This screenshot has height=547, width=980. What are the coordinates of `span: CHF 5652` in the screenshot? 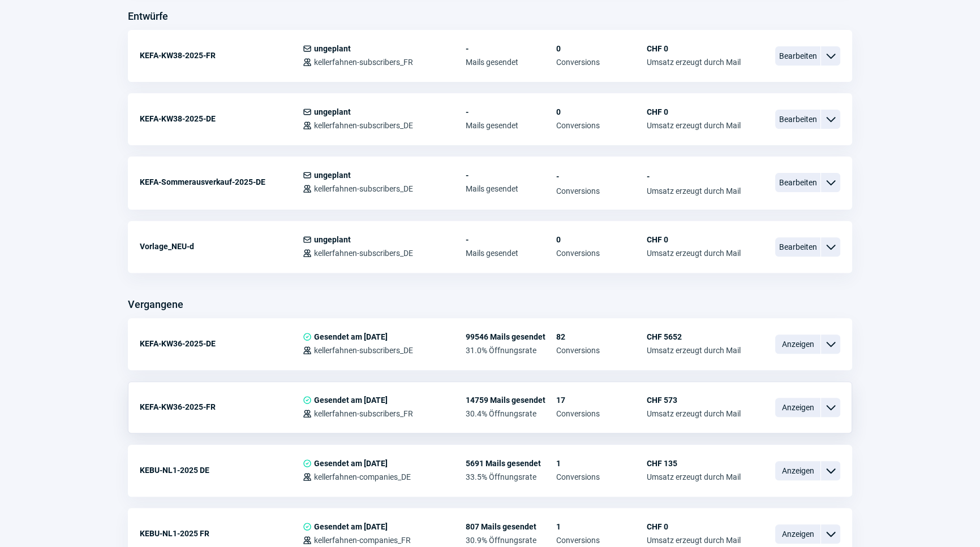 It's located at (694, 337).